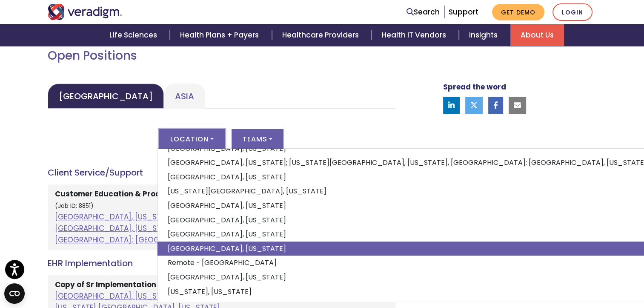 This screenshot has width=644, height=308. What do you see at coordinates (221, 172) in the screenshot?
I see `h4: Client Service/Support` at bounding box center [221, 172].